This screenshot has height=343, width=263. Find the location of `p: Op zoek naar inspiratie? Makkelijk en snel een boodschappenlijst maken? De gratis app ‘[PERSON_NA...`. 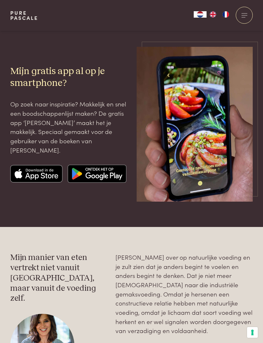

p: Op zoek naar inspiratie? Makkelijk en snel een boodschappenlijst maken? De gratis app ‘[PERSON_NA... is located at coordinates (68, 127).